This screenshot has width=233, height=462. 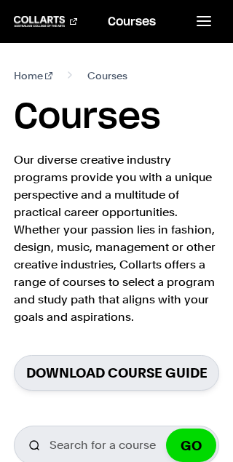 What do you see at coordinates (45, 21) in the screenshot?
I see `div: Go to homepage` at bounding box center [45, 21].